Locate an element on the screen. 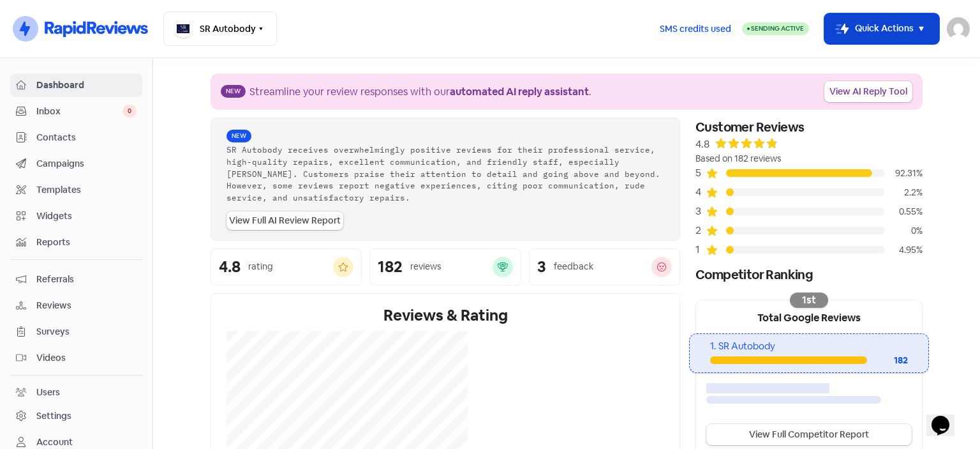 The height and width of the screenshot is (449, 980). span: Dashboard is located at coordinates (86, 85).